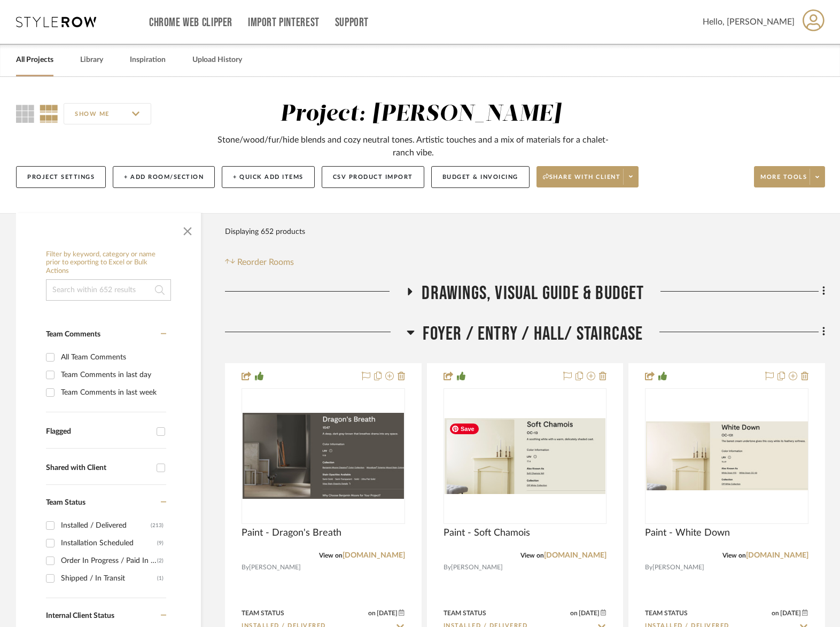  What do you see at coordinates (525, 456) in the screenshot?
I see `div: 0` at bounding box center [525, 456].